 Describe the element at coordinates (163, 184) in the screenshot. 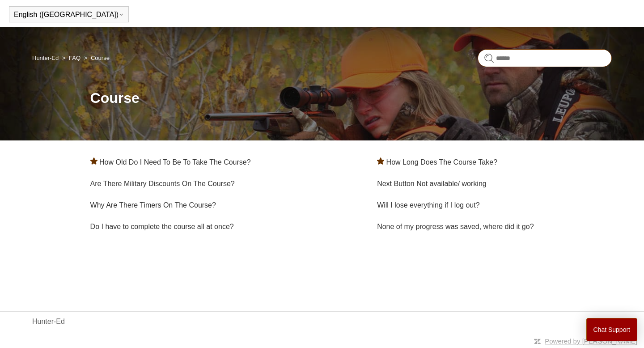

I see `a: Are There Military Discounts On The Course?` at that location.